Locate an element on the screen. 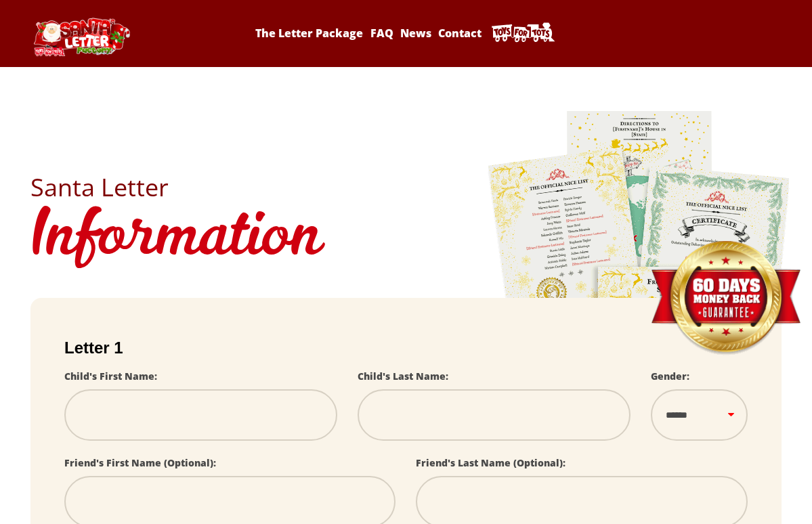 The width and height of the screenshot is (812, 524). label: Gender: is located at coordinates (670, 376).